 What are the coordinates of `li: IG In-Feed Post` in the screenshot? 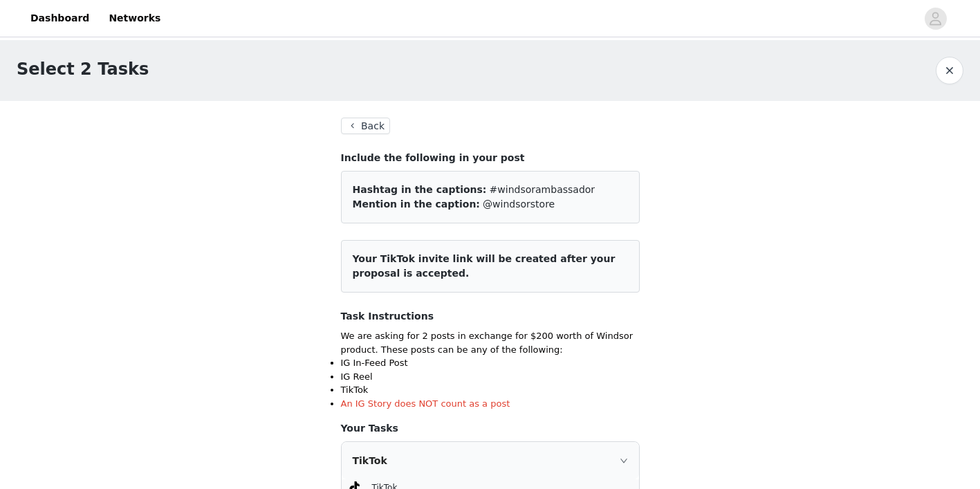 It's located at (490, 364).